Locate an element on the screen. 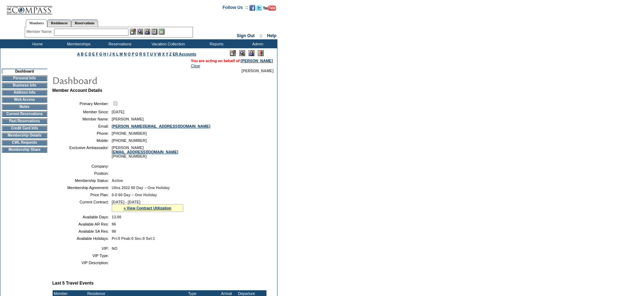 This screenshot has width=620, height=296. a: K is located at coordinates (114, 54).